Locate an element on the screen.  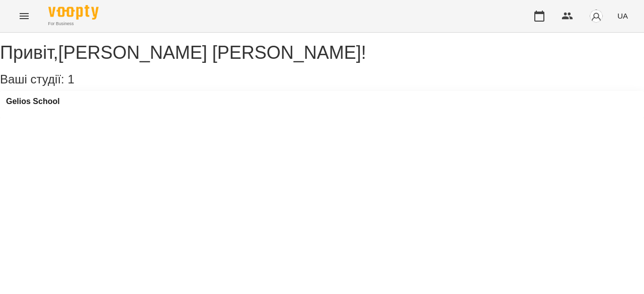
button: Menu is located at coordinates (25, 16).